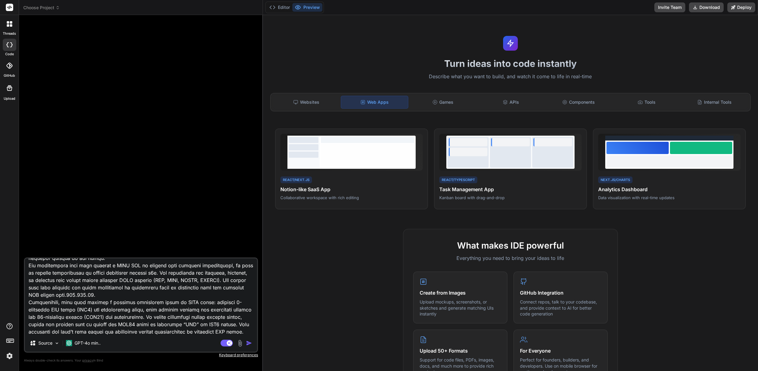 The image size is (758, 371). Describe the element at coordinates (510, 198) in the screenshot. I see `p: Kanban board with drag-and-drop` at that location.